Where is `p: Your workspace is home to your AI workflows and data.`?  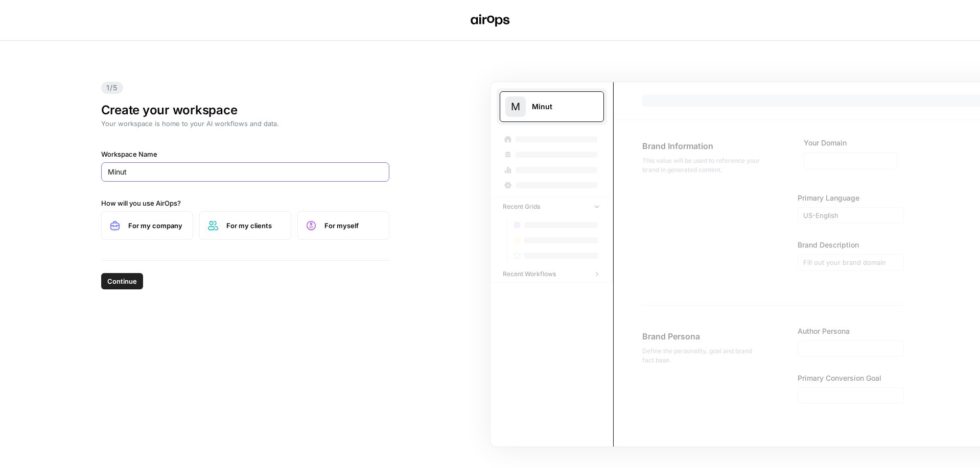 p: Your workspace is home to your AI workflows and data. is located at coordinates (246, 123).